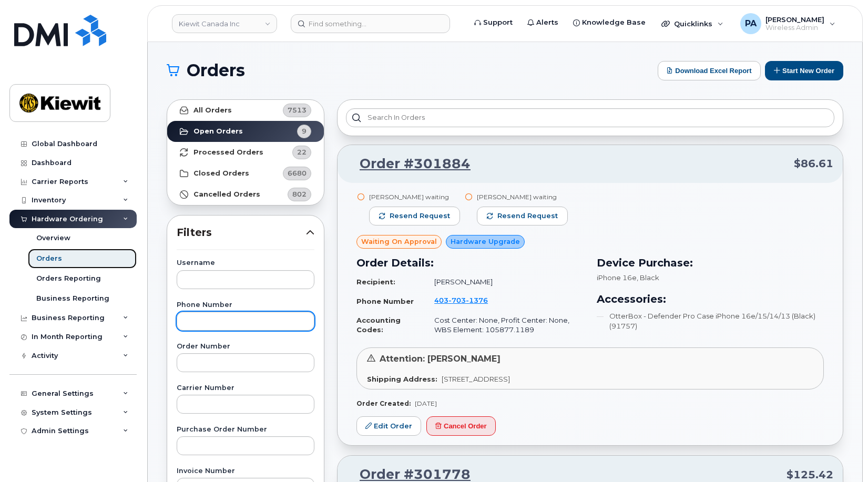 The width and height of the screenshot is (868, 482). Describe the element at coordinates (710, 321) in the screenshot. I see `li: OtterBox - Defender Pro Case iPhone 16e/15/14/13 (Black) (91757)` at that location.